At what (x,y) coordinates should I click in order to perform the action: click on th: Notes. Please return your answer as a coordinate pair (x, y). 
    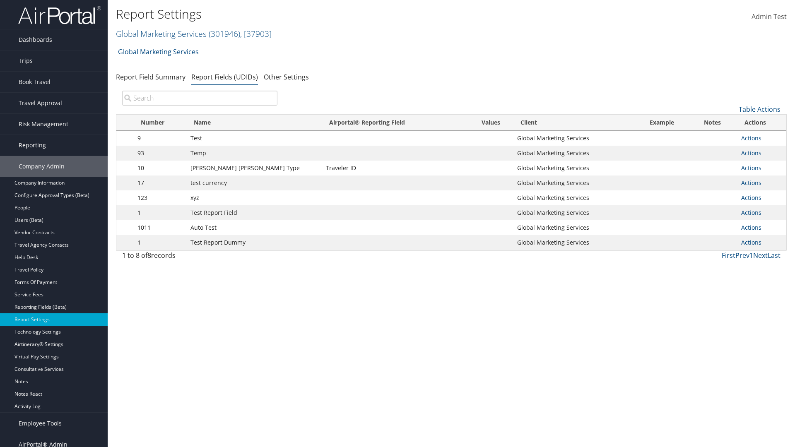
    Looking at the image, I should click on (717, 123).